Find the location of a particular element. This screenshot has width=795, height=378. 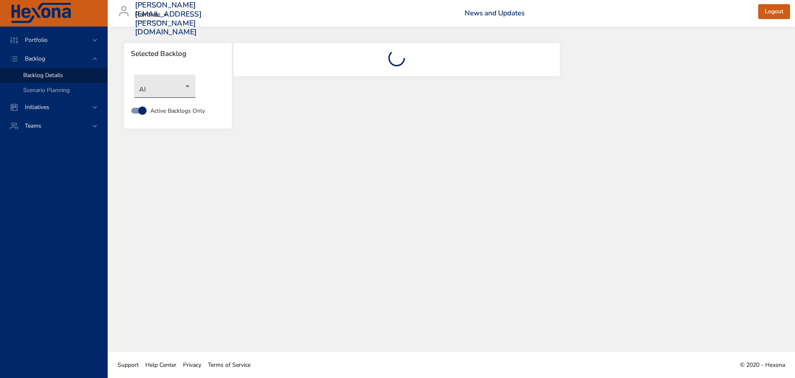

span: Selected Backlog is located at coordinates (178, 54).